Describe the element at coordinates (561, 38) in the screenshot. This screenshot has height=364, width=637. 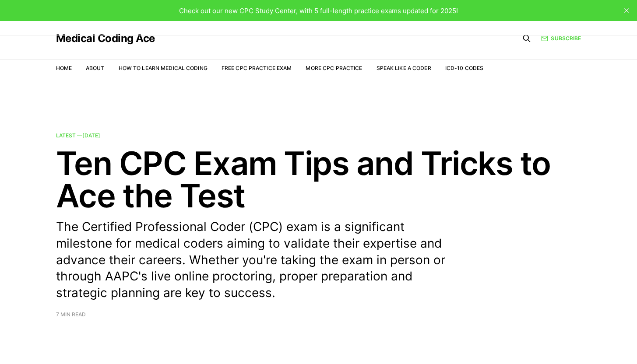
I see `a: Subscribe` at that location.